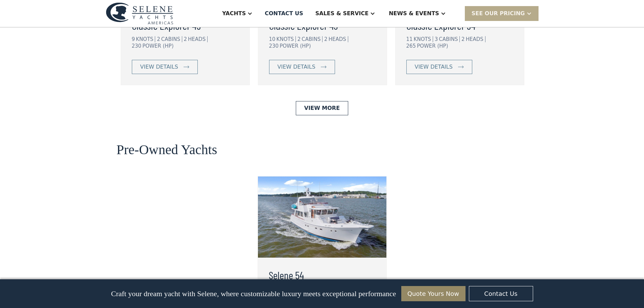 The height and width of the screenshot is (308, 644). What do you see at coordinates (342, 14) in the screenshot?
I see `div: Sales & Service` at bounding box center [342, 14].